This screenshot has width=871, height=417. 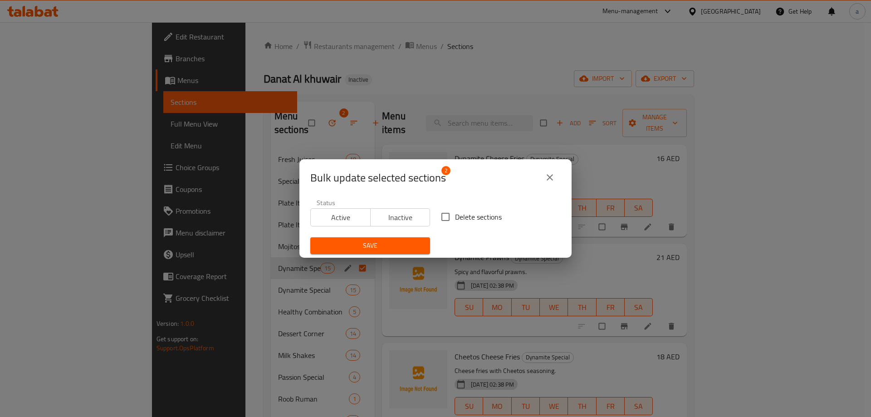 What do you see at coordinates (370, 245) in the screenshot?
I see `button: Save` at bounding box center [370, 245].